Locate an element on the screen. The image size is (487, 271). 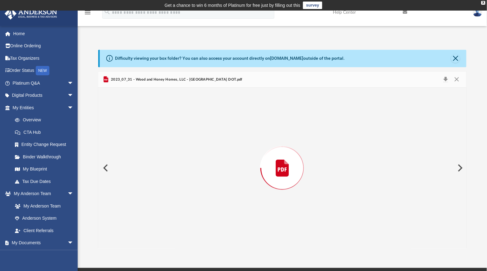
a: Order StatusNEW is located at coordinates (44, 71).